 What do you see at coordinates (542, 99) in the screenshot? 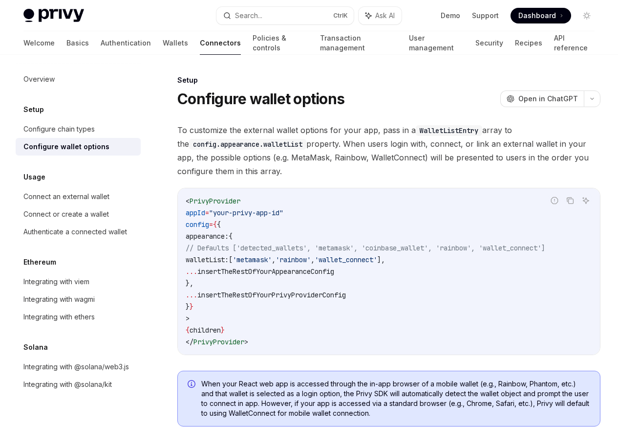
I see `button: Open in ChatGPT` at bounding box center [542, 99].